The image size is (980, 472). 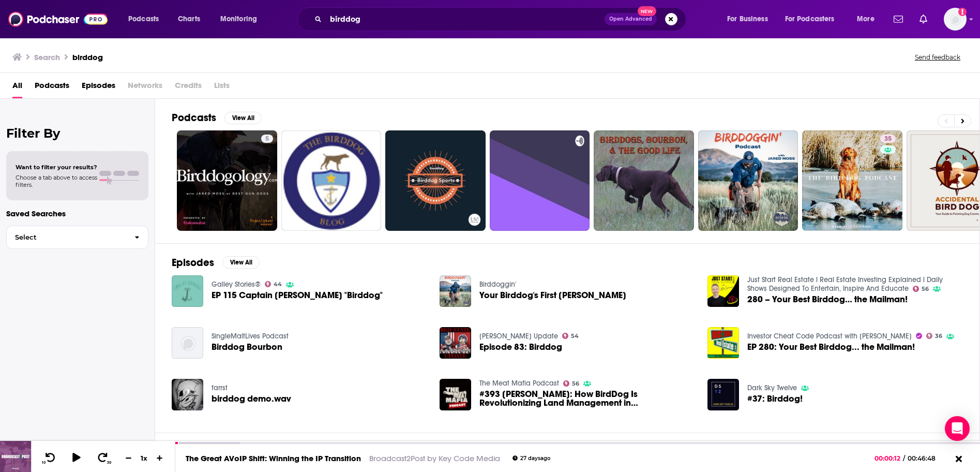 What do you see at coordinates (519, 336) in the screenshot?
I see `a: Red State Update` at bounding box center [519, 336].